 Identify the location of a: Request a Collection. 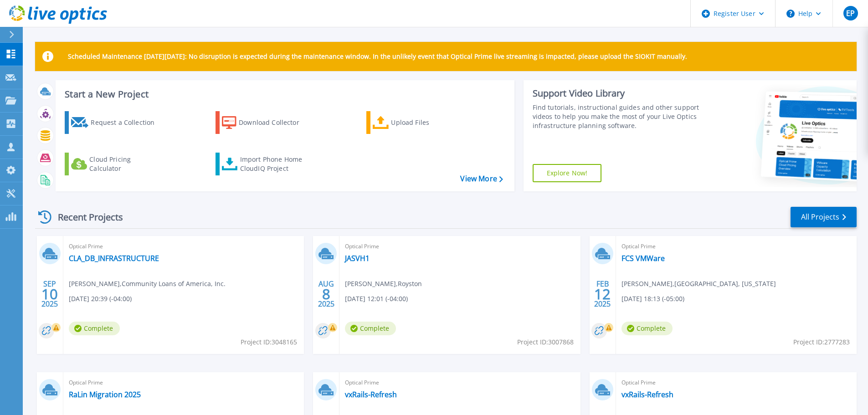
(115, 122).